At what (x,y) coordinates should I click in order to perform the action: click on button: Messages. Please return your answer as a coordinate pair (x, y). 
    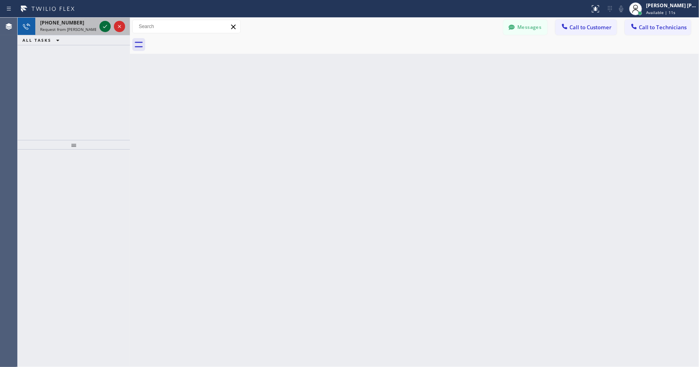
    Looking at the image, I should click on (526, 27).